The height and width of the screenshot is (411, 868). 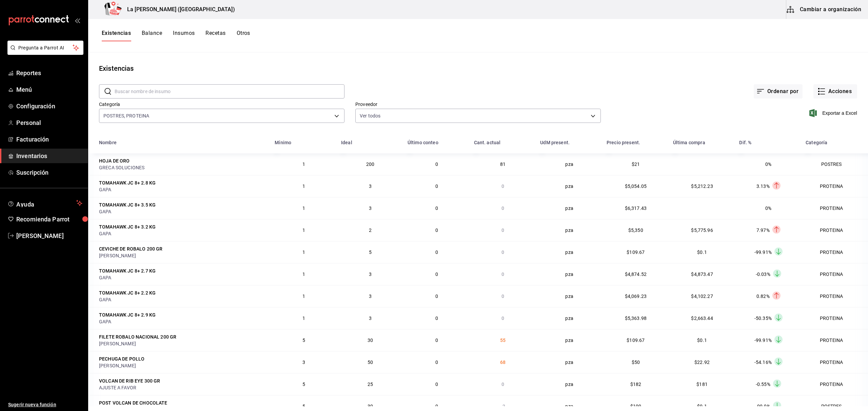 I want to click on span: $4,873.47, so click(x=702, y=274).